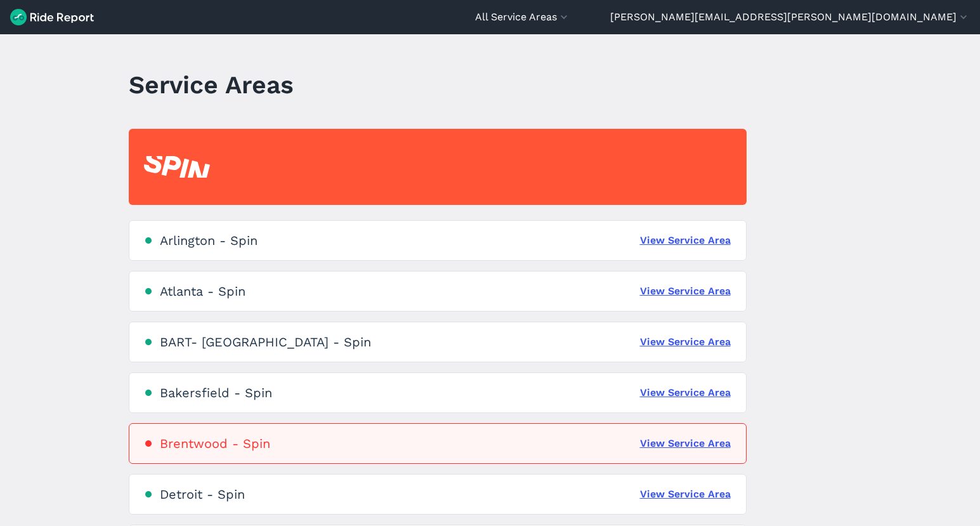  Describe the element at coordinates (202, 291) in the screenshot. I see `div: Atlanta - Spin` at that location.